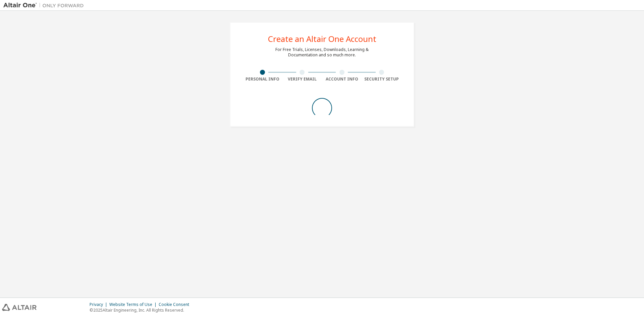 The image size is (644, 317). Describe the element at coordinates (342, 79) in the screenshot. I see `div: Account Info` at that location.